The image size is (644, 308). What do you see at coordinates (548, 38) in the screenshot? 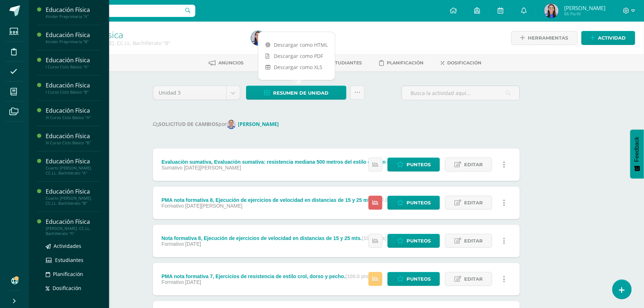
I see `span: Herramientas` at bounding box center [548, 38].